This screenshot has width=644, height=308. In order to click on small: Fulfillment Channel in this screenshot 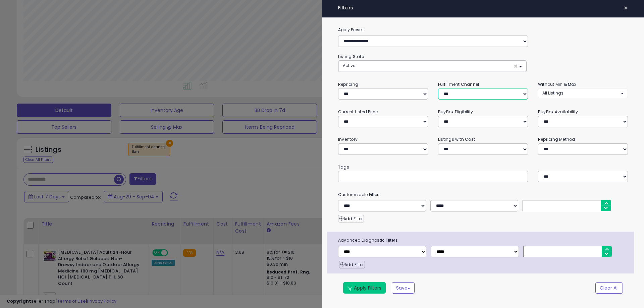, I will do `click(459, 84)`.